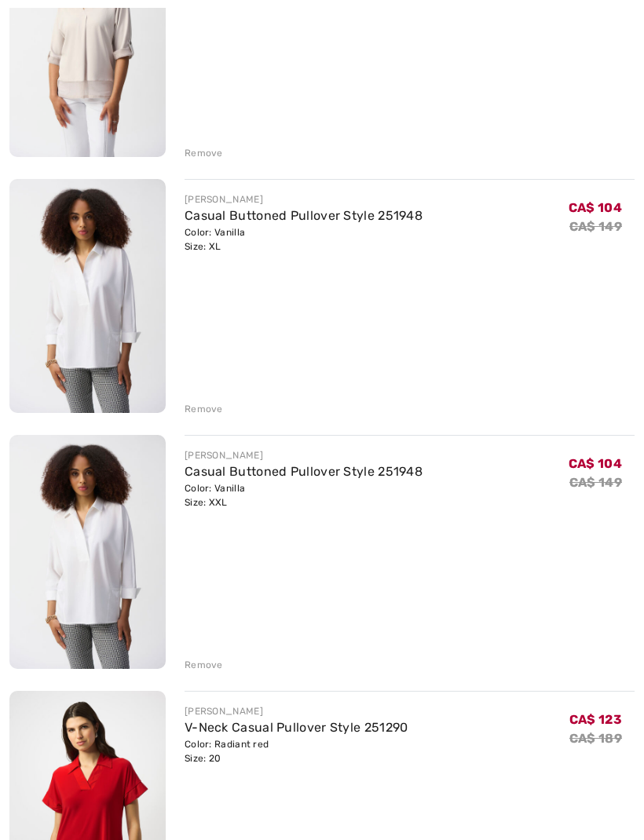 The width and height of the screenshot is (644, 840). What do you see at coordinates (595, 738) in the screenshot?
I see `s: CA$ 189` at bounding box center [595, 738].